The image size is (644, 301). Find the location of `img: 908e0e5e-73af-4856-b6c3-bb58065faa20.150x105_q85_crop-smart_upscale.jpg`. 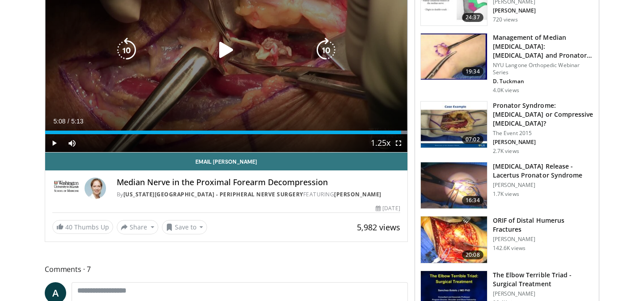

img: 908e0e5e-73af-4856-b6c3-bb58065faa20.150x105_q85_crop-smart_upscale.jpg is located at coordinates (454, 57).